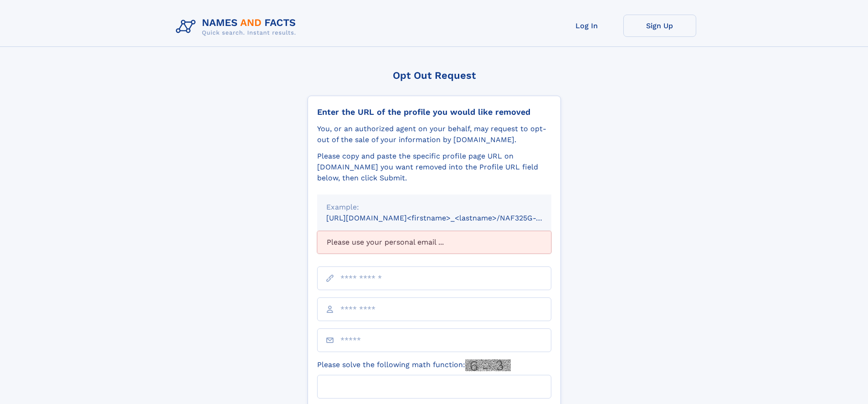 The width and height of the screenshot is (868, 404). I want to click on div: Example:, so click(435, 207).